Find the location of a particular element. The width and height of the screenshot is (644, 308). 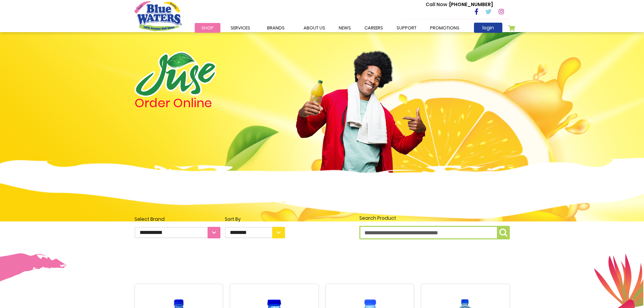

input: Search Product is located at coordinates (435, 233).